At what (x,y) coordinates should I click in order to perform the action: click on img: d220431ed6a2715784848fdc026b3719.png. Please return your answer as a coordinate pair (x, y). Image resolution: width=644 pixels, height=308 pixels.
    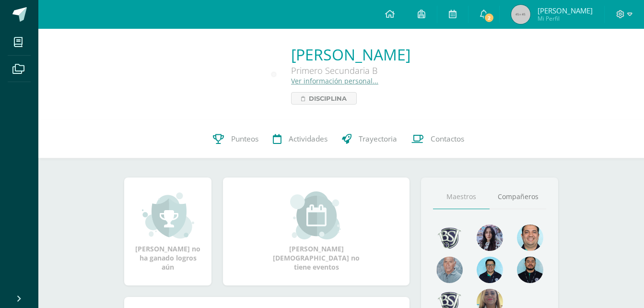
    Looking at the image, I should click on (490, 270).